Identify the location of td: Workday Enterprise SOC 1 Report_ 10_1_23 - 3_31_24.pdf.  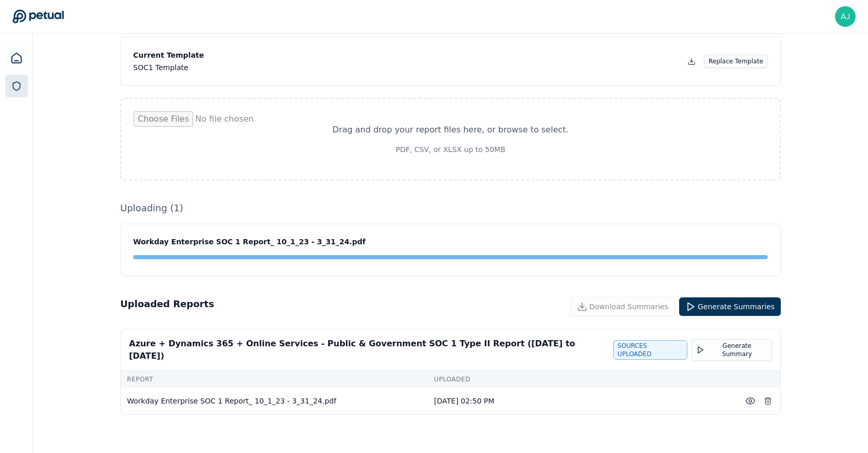
(274, 401).